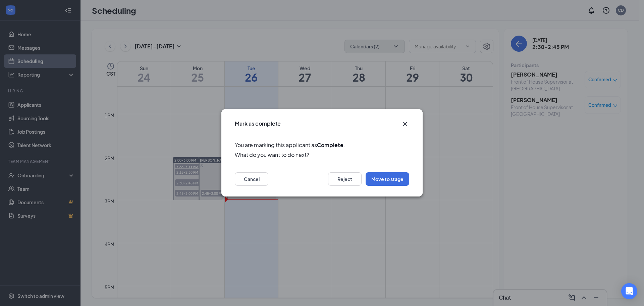 This screenshot has height=306, width=644. Describe the element at coordinates (251, 179) in the screenshot. I see `button: Cancel` at that location.